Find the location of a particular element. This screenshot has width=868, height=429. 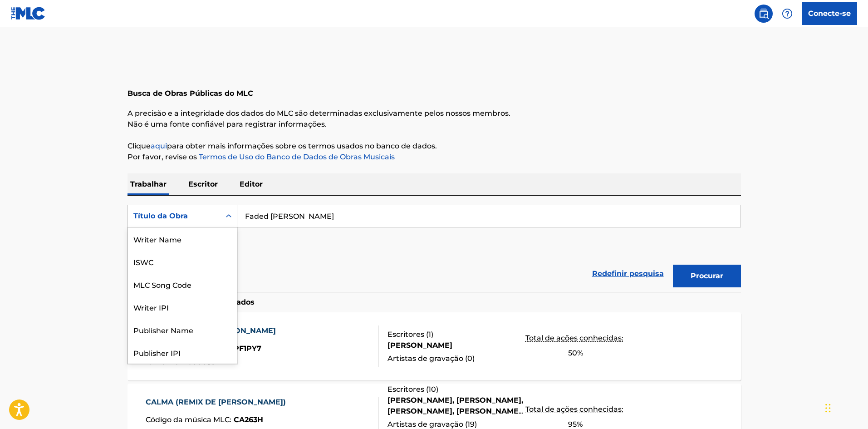

font: Por favor, revise os is located at coordinates (162, 156).